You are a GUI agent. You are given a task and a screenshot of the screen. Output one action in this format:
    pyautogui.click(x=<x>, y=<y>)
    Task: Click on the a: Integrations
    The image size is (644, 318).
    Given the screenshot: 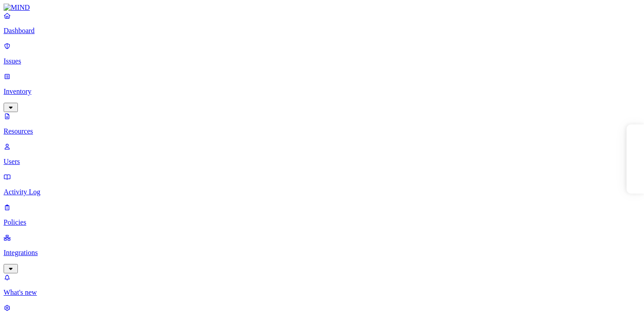 What is the action you would take?
    pyautogui.click(x=322, y=252)
    